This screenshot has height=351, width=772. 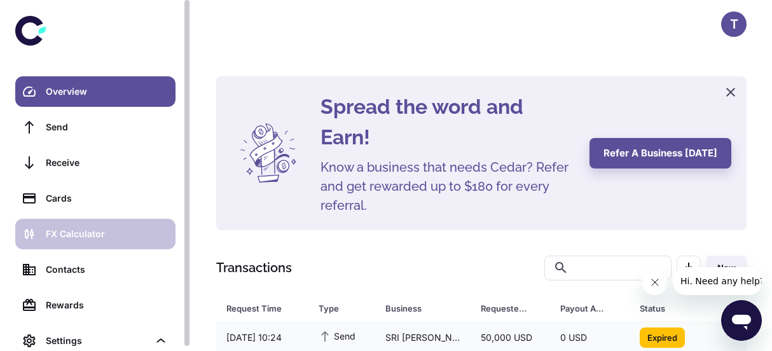 I want to click on span: Requested Amount, so click(x=513, y=308).